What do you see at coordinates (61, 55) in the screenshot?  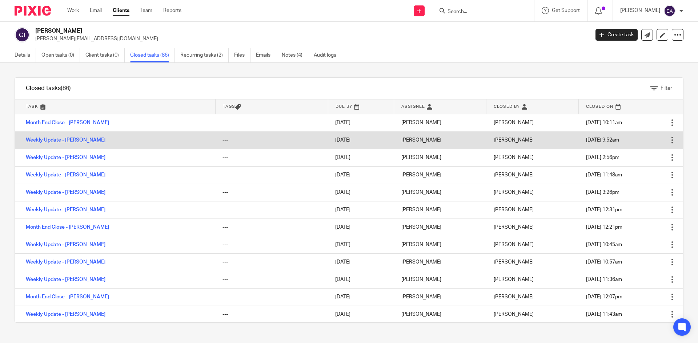 I see `a: Open tasks (0)` at bounding box center [61, 55].